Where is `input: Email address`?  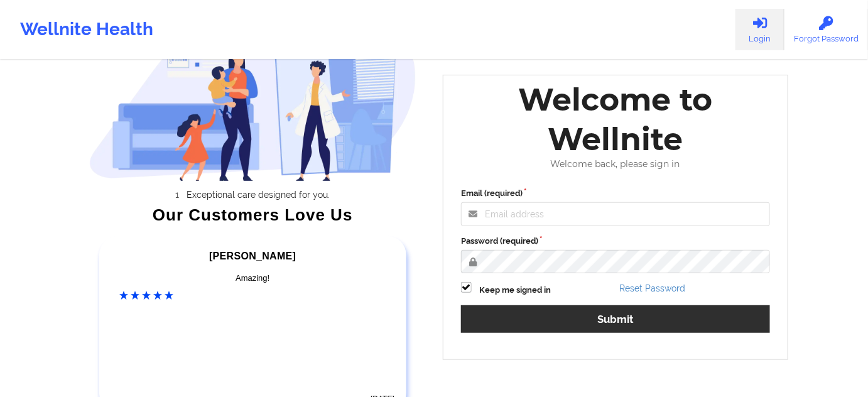 input: Email address is located at coordinates (616, 214).